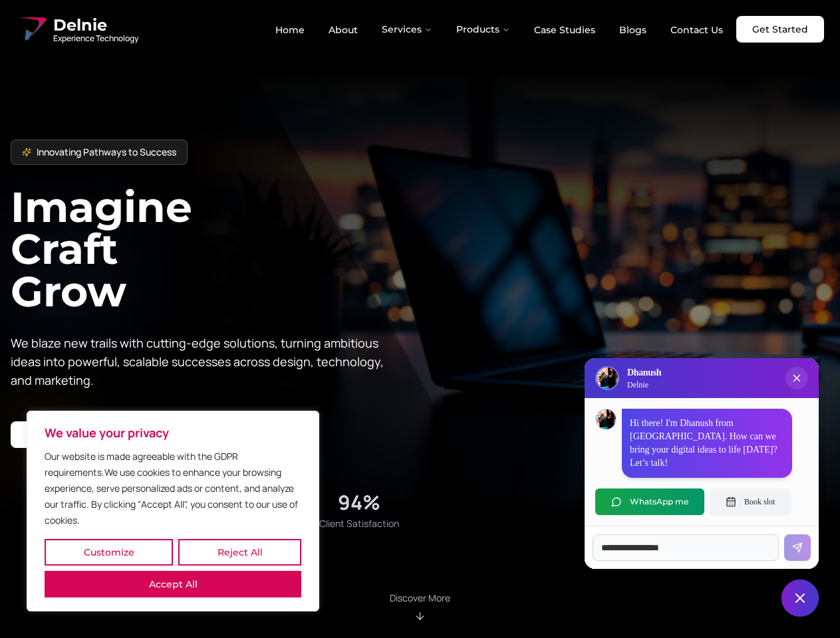  What do you see at coordinates (173, 585) in the screenshot?
I see `button: Accept All` at bounding box center [173, 585].